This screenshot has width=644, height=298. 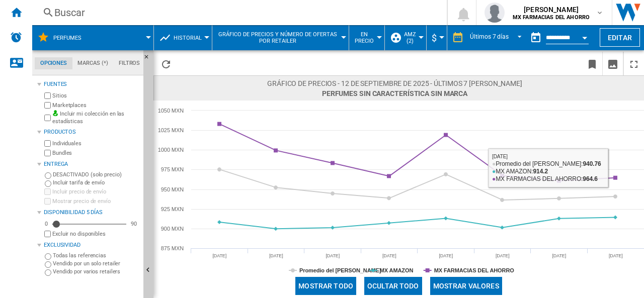 What do you see at coordinates (47, 105) in the screenshot?
I see `input: Marketplaces` at bounding box center [47, 105].